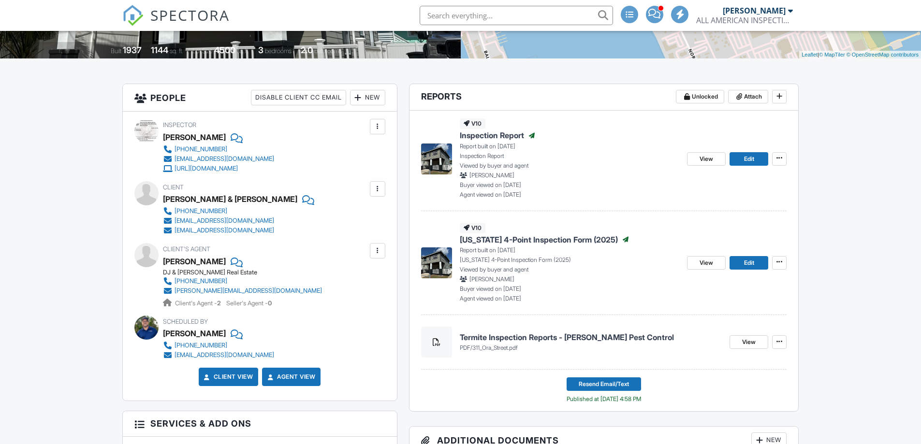  I want to click on img: The Best Home Inspection Software - Spectora, so click(133, 15).